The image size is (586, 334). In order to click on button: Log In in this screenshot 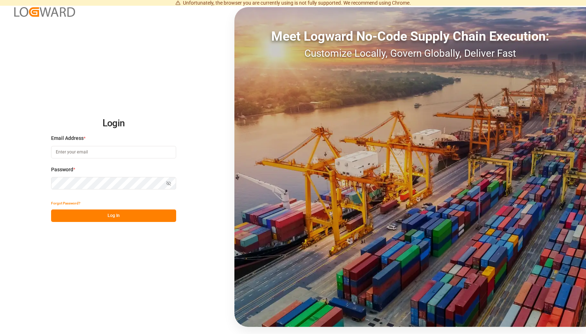, I will do `click(114, 216)`.